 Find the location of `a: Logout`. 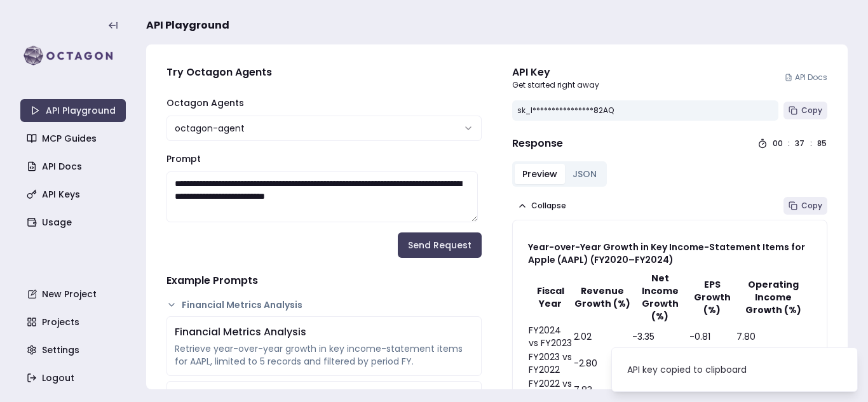

a: Logout is located at coordinates (74, 378).